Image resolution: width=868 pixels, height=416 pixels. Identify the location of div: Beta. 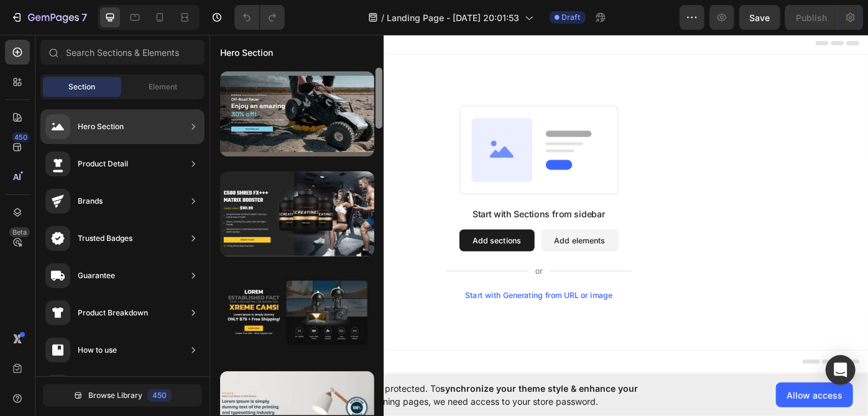
(20, 232).